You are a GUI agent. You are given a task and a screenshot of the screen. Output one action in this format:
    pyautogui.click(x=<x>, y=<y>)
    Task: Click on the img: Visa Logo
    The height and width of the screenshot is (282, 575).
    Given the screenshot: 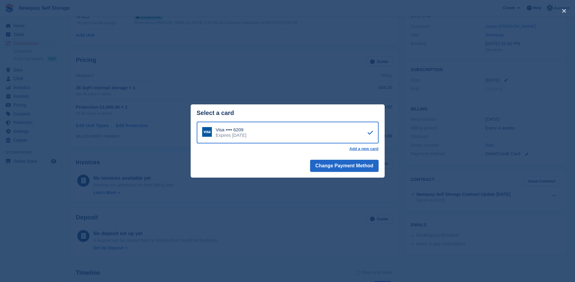 What is the action you would take?
    pyautogui.click(x=207, y=132)
    